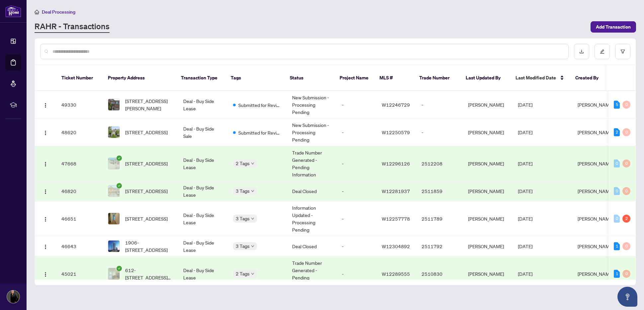 Image resolution: width=644 pixels, height=310 pixels. Describe the element at coordinates (309, 78) in the screenshot. I see `th: Status` at that location.